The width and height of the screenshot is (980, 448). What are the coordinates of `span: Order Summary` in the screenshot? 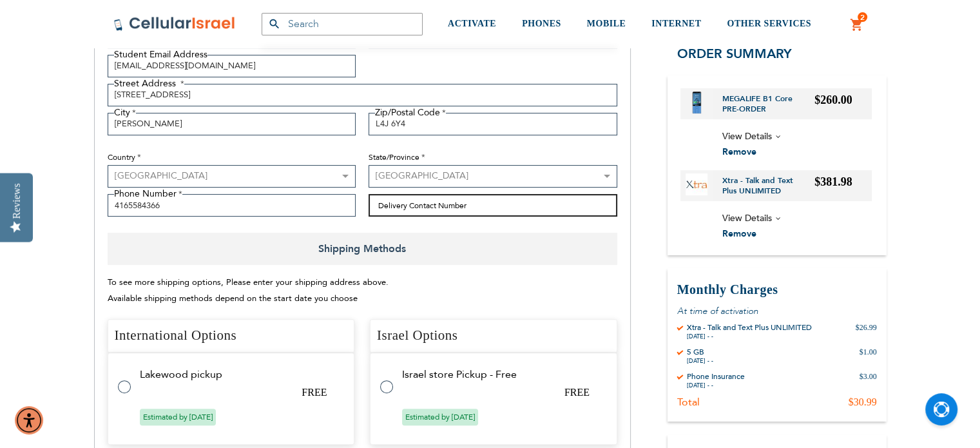 It's located at (735, 53).